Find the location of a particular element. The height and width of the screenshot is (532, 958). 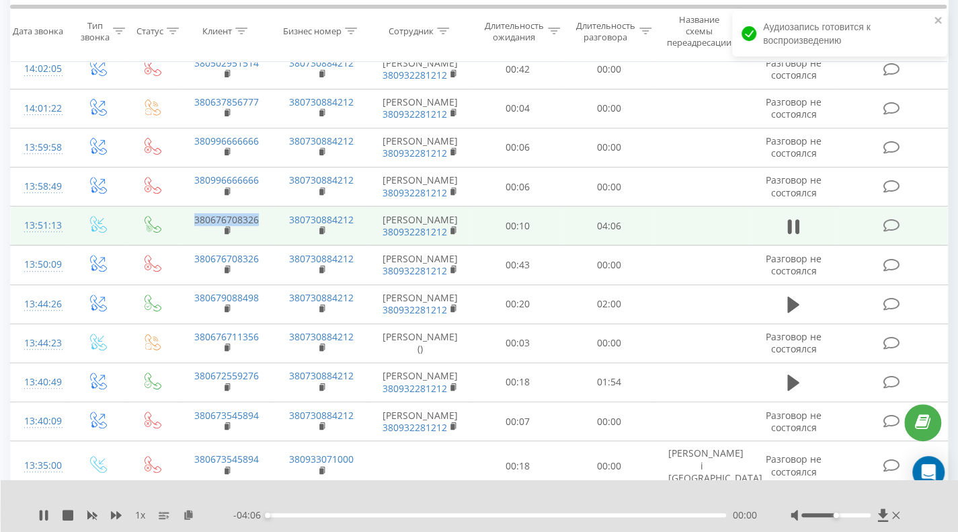

div: Open Intercom Messenger is located at coordinates (928, 472).